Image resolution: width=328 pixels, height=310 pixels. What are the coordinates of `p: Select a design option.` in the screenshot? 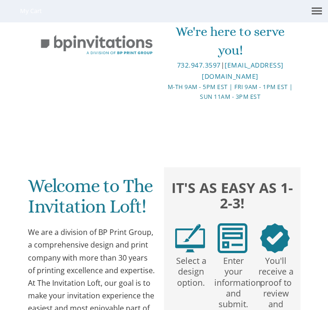 It's located at (191, 270).